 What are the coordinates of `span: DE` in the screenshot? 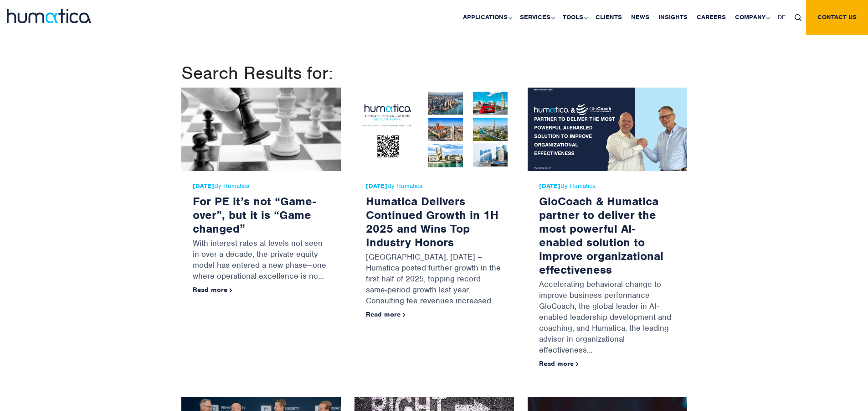 It's located at (782, 17).